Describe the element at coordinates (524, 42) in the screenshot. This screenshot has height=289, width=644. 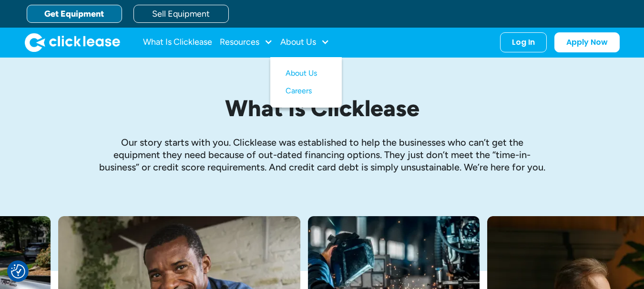
I see `div: Log In` at that location.